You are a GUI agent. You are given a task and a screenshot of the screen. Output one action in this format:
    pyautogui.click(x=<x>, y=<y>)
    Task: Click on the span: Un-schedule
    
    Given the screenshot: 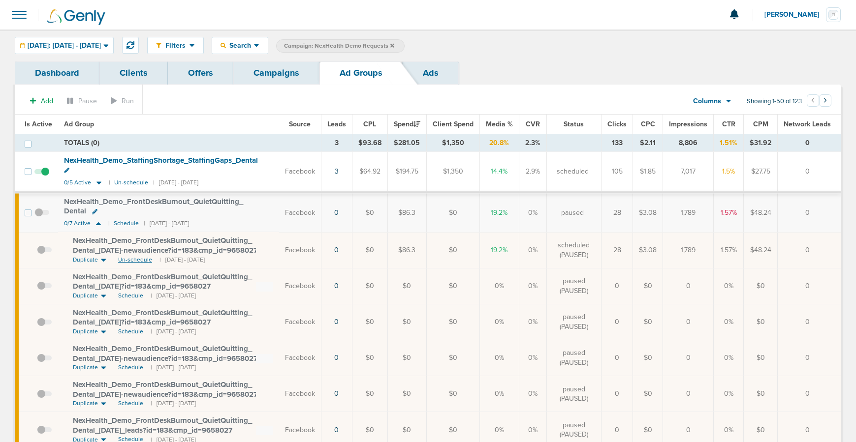 What is the action you would take?
    pyautogui.click(x=135, y=260)
    